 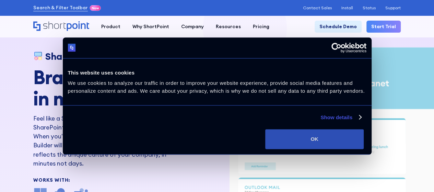 I want to click on div: Works With:, so click(x=123, y=180).